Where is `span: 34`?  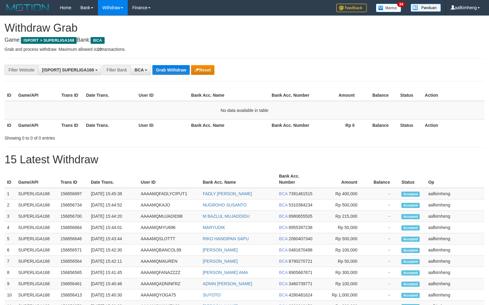
span: 34 is located at coordinates (401, 4).